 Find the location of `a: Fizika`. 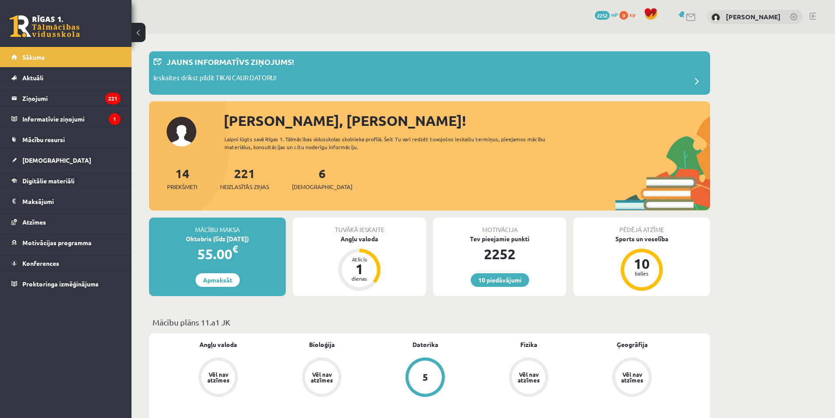

a: Fizika is located at coordinates (528, 344).